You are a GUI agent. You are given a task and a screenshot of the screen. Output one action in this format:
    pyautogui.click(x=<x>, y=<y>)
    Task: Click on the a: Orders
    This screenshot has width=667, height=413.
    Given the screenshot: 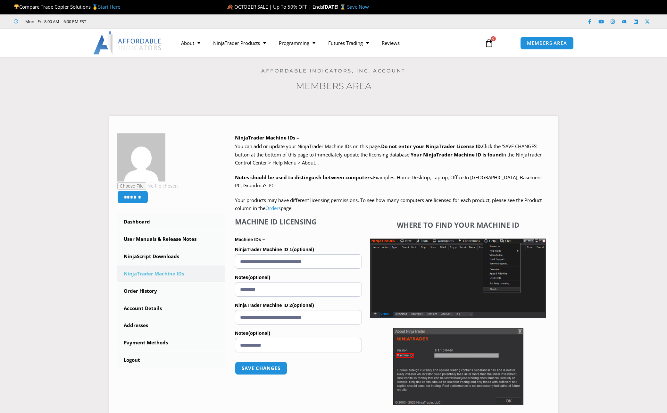 What is the action you would take?
    pyautogui.click(x=273, y=208)
    